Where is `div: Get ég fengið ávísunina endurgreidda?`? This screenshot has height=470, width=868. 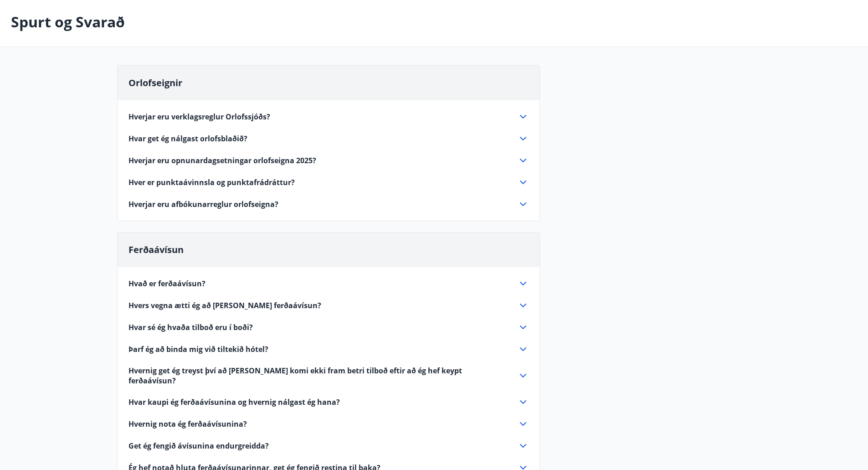 div: Get ég fengið ávísunina endurgreidda? is located at coordinates (328, 445).